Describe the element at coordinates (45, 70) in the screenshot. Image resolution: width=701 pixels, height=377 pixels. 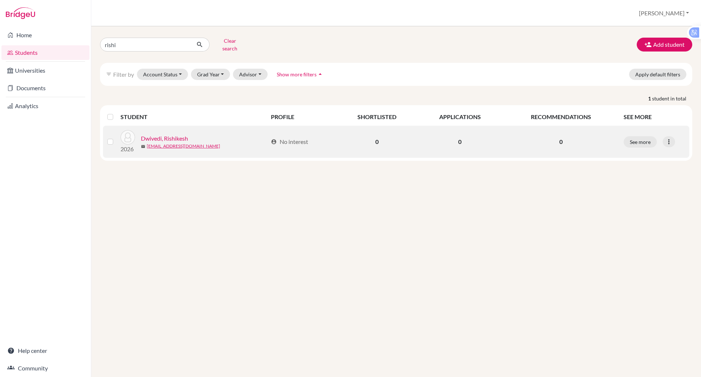
I see `a: Universities` at that location.